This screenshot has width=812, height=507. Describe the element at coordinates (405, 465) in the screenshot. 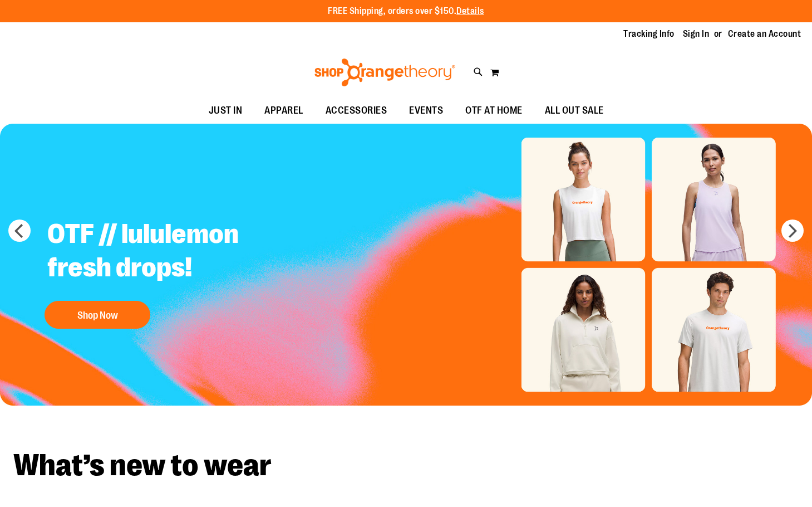

I see `h2: What’s new to wear` at that location.